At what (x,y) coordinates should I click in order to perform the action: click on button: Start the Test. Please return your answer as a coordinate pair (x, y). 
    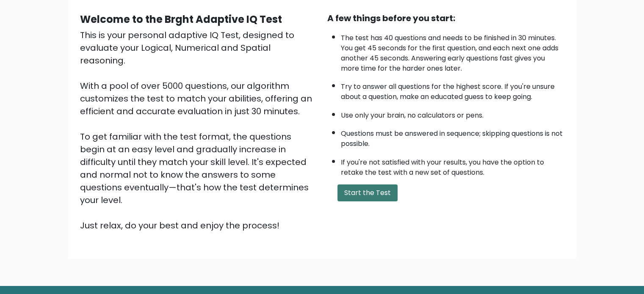
    Looking at the image, I should click on (367, 193).